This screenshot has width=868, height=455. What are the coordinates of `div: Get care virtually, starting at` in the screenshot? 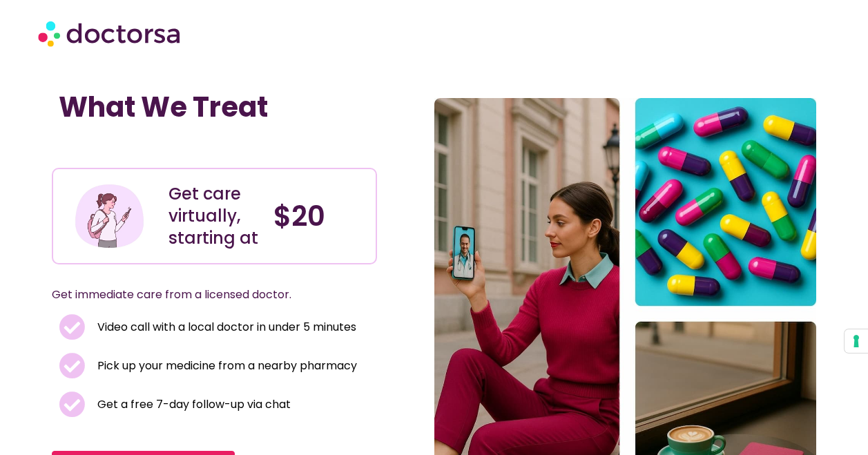 It's located at (214, 216).